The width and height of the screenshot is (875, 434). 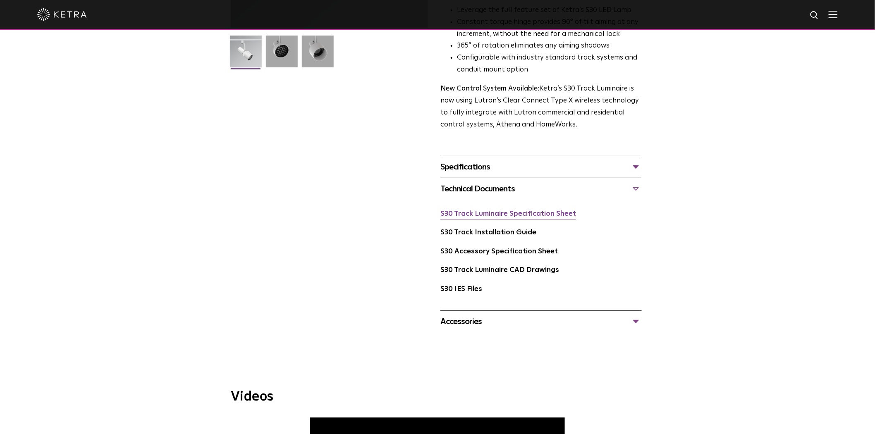 What do you see at coordinates (488, 232) in the screenshot?
I see `a: S30 Track Installation Guide` at bounding box center [488, 232].